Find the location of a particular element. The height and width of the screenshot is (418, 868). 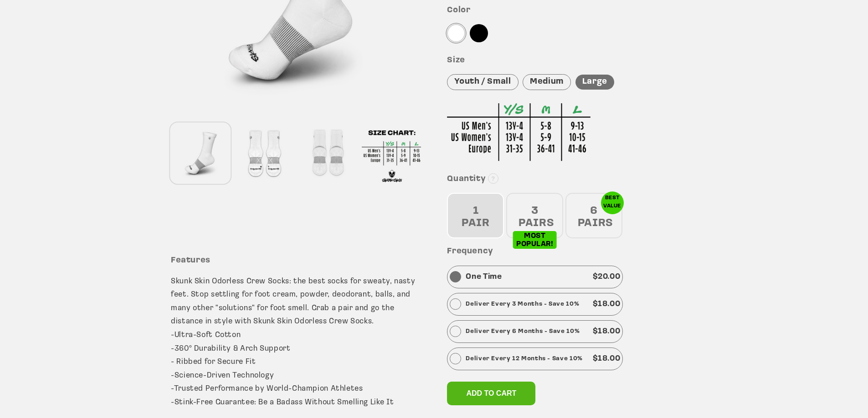

h3: Frequency is located at coordinates (571, 252).